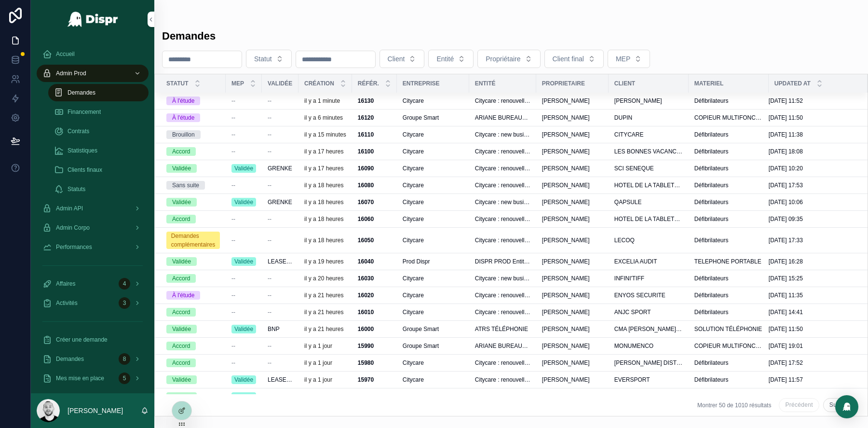 Image resolution: width=868 pixels, height=428 pixels. Describe the element at coordinates (280, 169) in the screenshot. I see `span: GRENKE` at that location.